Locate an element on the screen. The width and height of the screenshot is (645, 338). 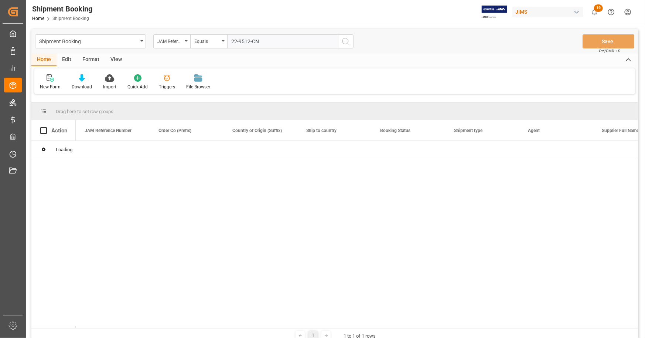
div: Download is located at coordinates (82, 87).